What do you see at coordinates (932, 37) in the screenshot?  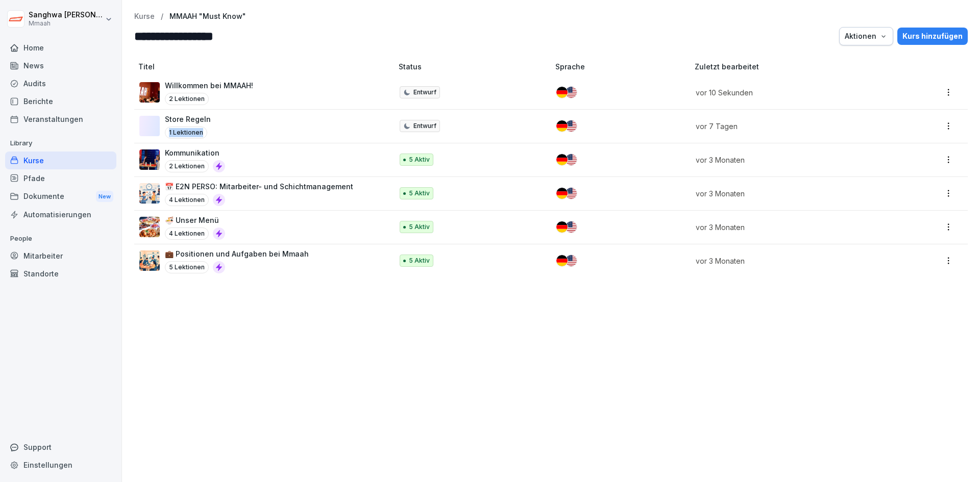 I see `div: Kurs hinzufügen` at bounding box center [932, 37].